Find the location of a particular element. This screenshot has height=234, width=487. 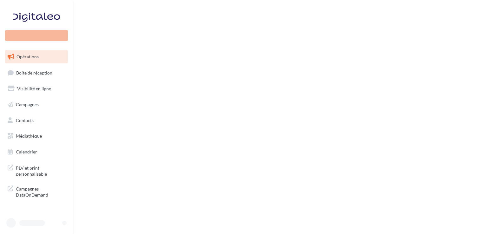

span: Campagnes DataOnDemand is located at coordinates (41, 191).